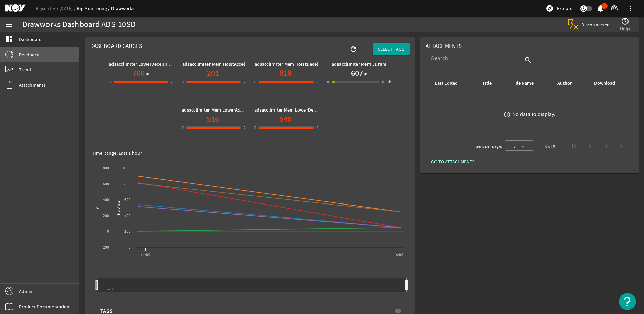  Describe the element at coordinates (25, 70) in the screenshot. I see `span: Trend` at that location.